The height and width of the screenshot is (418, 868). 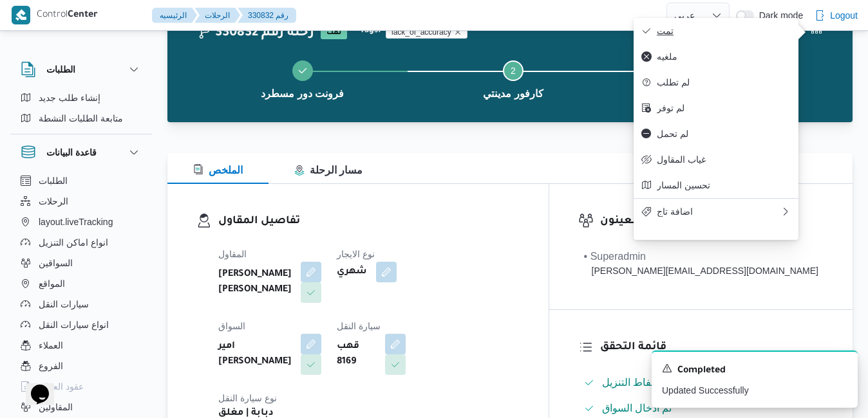 I want to click on b: شهري, so click(x=351, y=272).